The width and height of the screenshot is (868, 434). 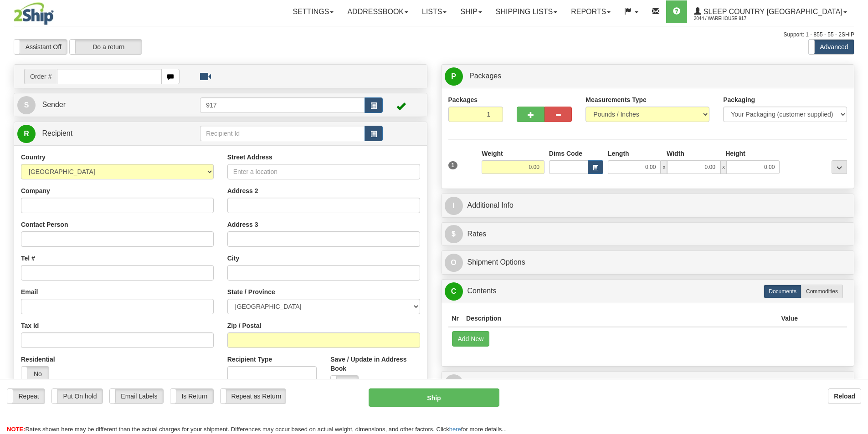 I want to click on label: Address 3, so click(x=243, y=225).